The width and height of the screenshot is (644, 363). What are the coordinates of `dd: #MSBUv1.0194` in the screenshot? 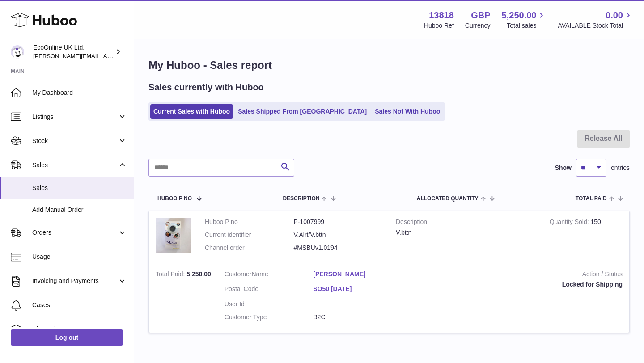 It's located at (338, 247).